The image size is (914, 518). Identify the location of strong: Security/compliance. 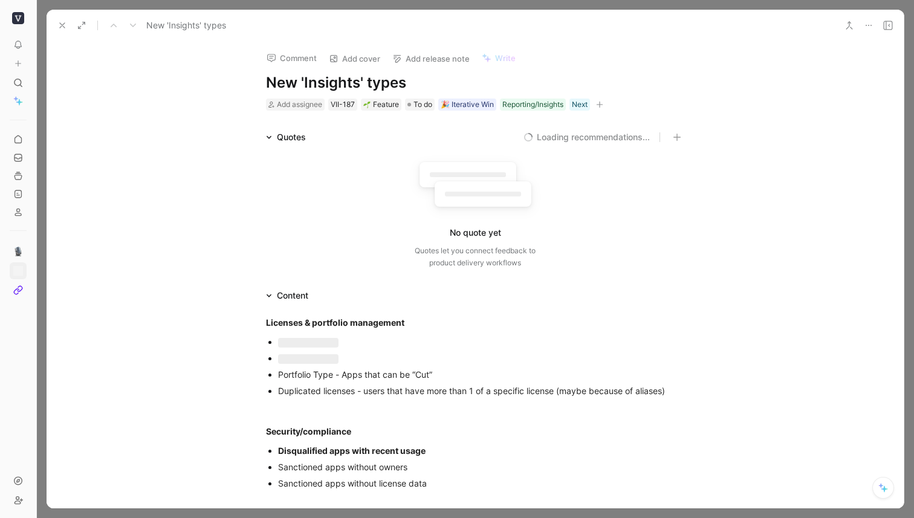
(308, 431).